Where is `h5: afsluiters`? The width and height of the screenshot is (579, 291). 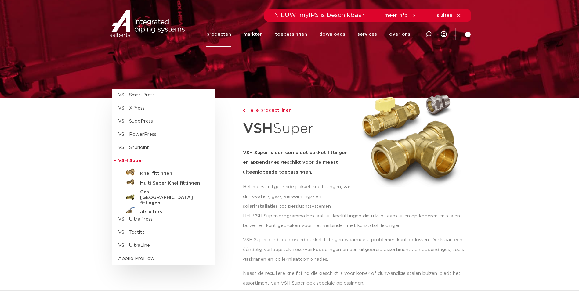
h5: afsluiters is located at coordinates (170, 212).